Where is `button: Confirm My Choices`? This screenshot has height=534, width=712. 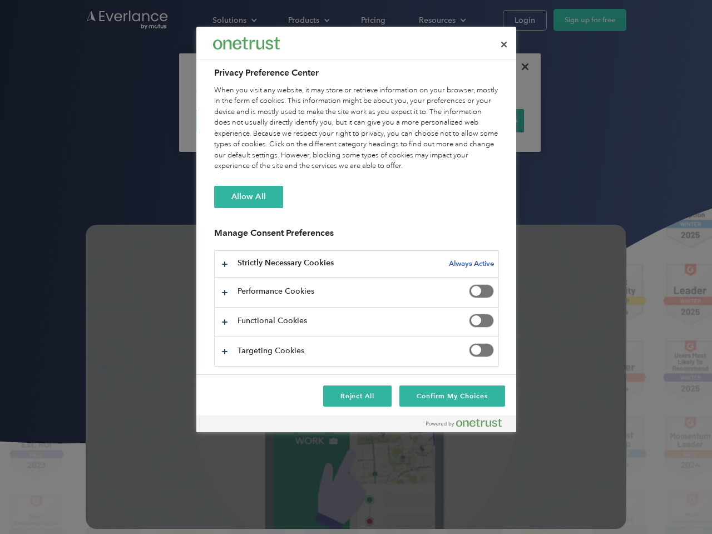
button: Confirm My Choices is located at coordinates (451, 396).